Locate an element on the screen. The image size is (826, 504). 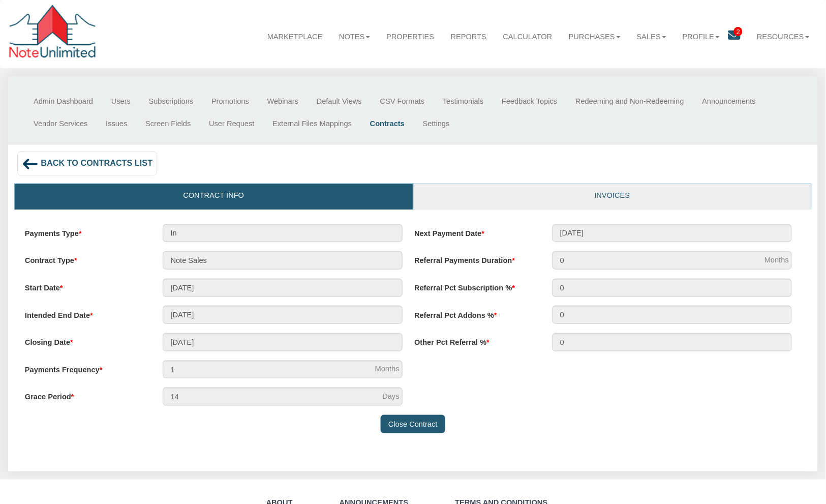
a: 2 is located at coordinates (738, 37).